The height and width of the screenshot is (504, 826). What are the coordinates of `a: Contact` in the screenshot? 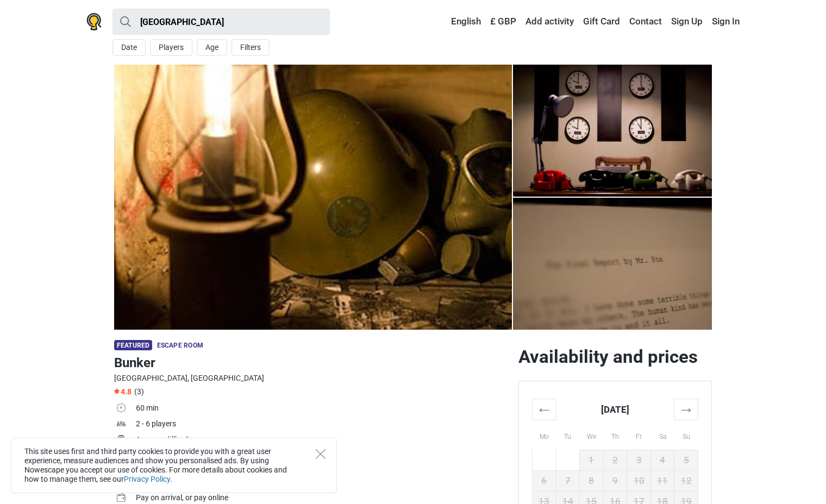 It's located at (645, 22).